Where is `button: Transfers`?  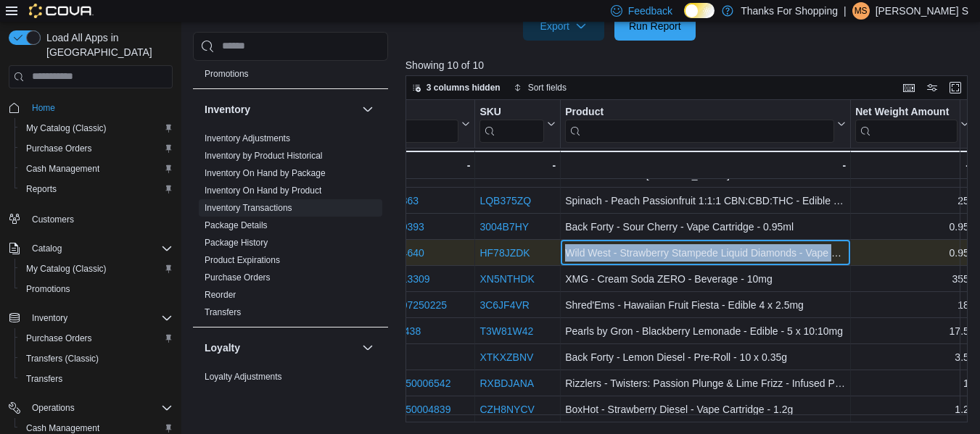
button: Transfers is located at coordinates (96, 379).